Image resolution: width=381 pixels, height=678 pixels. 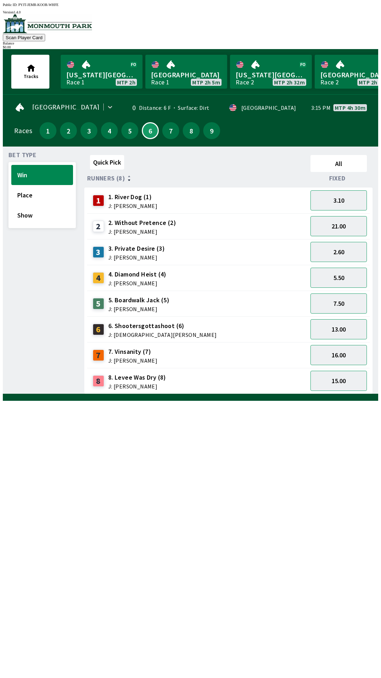 What do you see at coordinates (212, 131) in the screenshot?
I see `span: 9` at bounding box center [212, 131].